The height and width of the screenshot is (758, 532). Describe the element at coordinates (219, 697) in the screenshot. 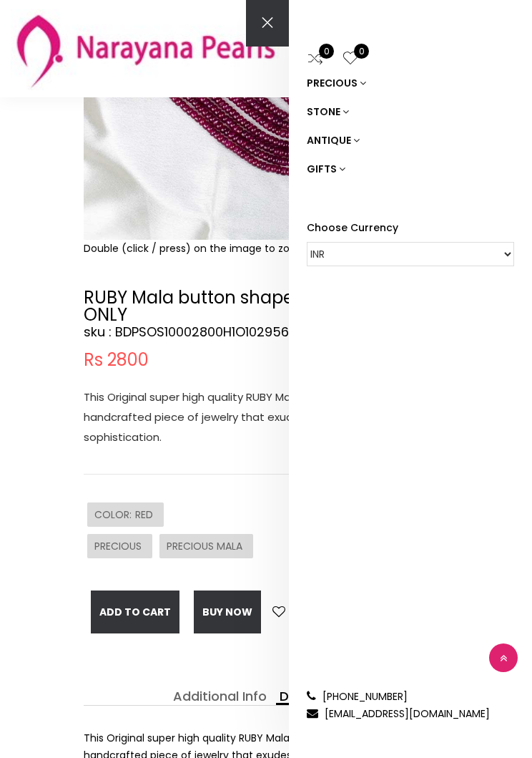

I see `a: Additional Info` at that location.